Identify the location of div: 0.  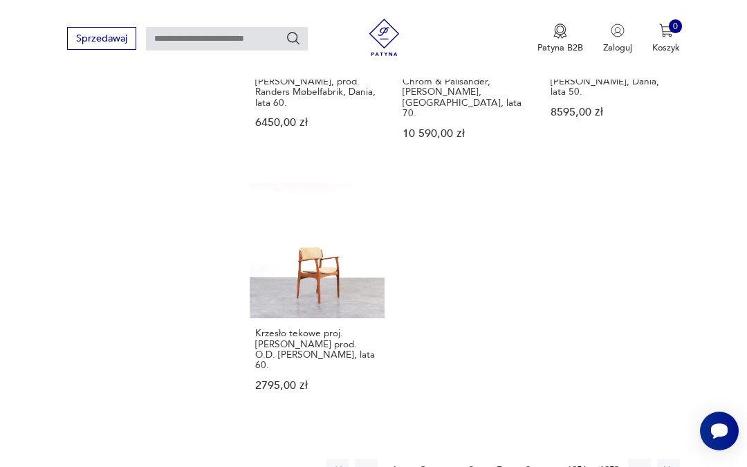
(676, 26).